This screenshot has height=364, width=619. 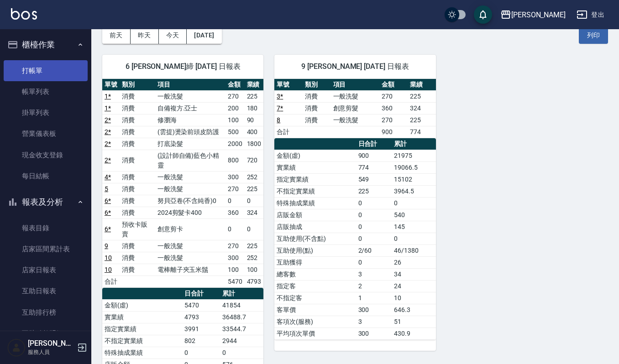 I want to click on button: 列印, so click(x=593, y=35).